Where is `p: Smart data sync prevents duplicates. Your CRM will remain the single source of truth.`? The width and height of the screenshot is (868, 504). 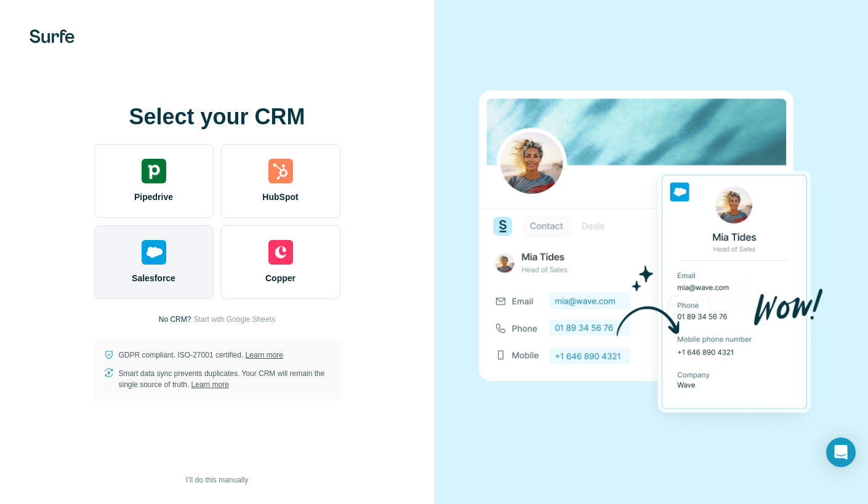 p: Smart data sync prevents duplicates. Your CRM will remain the single source of truth. is located at coordinates (224, 379).